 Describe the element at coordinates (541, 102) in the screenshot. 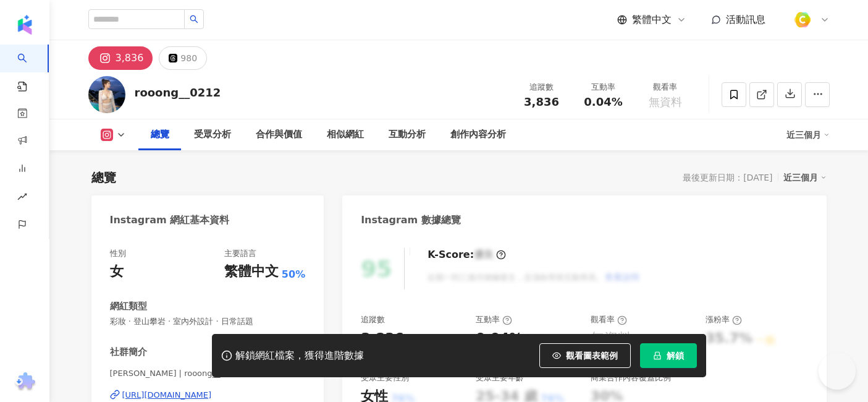

I see `span: 3,836` at that location.